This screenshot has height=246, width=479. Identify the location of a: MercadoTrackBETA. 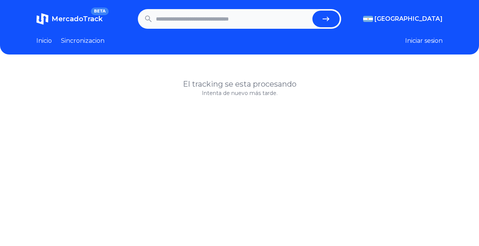
(69, 19).